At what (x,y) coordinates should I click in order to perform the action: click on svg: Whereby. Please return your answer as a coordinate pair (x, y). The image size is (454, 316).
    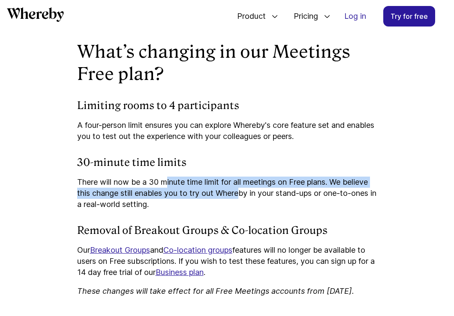
    Looking at the image, I should click on (35, 15).